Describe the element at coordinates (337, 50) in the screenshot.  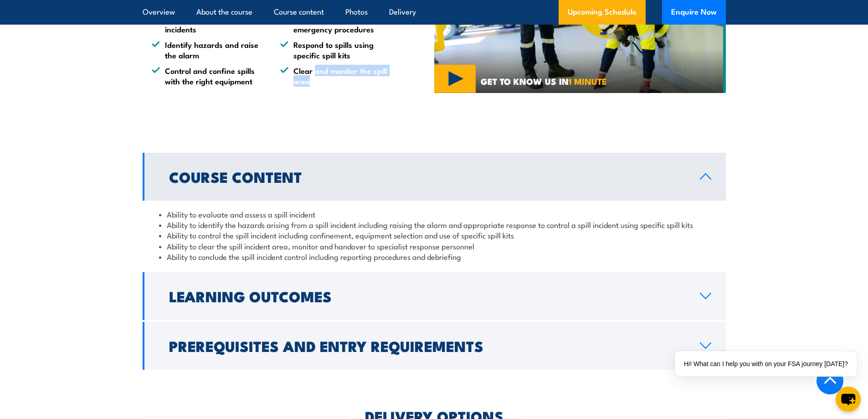
I see `li: Respond to spills using specific spill kits` at that location.